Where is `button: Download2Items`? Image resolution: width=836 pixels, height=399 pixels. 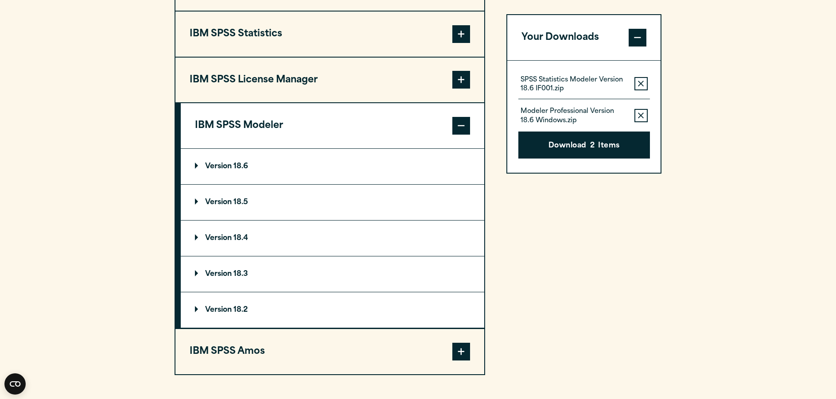
button: Download2Items is located at coordinates (584, 145).